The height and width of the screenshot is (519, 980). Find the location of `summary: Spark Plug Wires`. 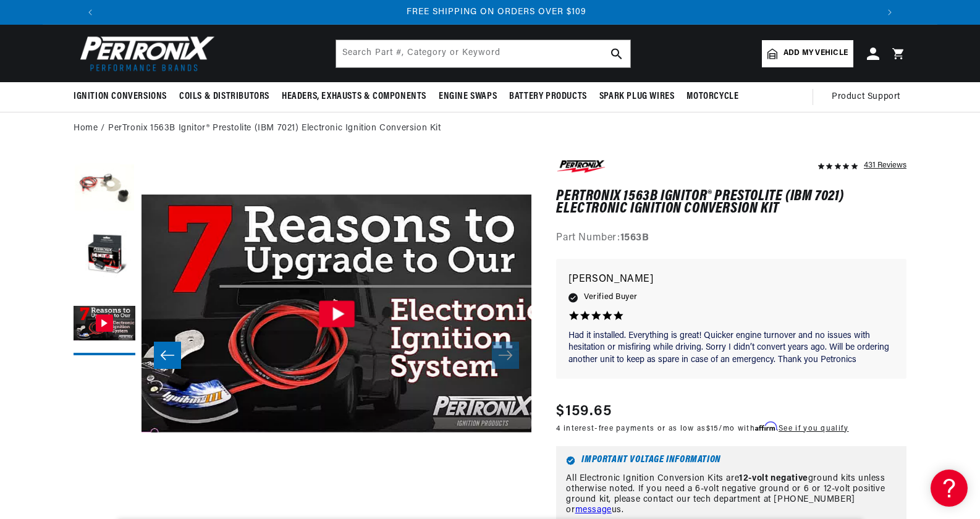

summary: Spark Plug Wires is located at coordinates (637, 96).